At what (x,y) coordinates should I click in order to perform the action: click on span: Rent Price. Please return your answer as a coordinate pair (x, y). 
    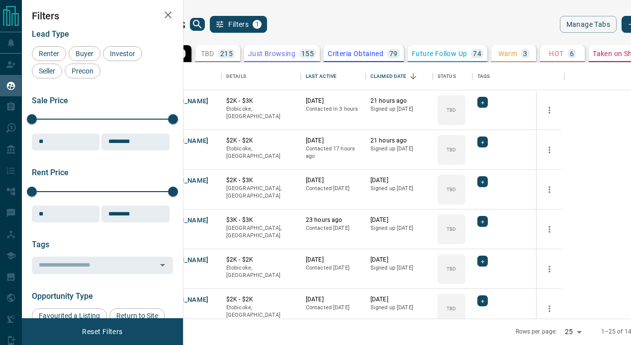
    Looking at the image, I should click on (50, 172).